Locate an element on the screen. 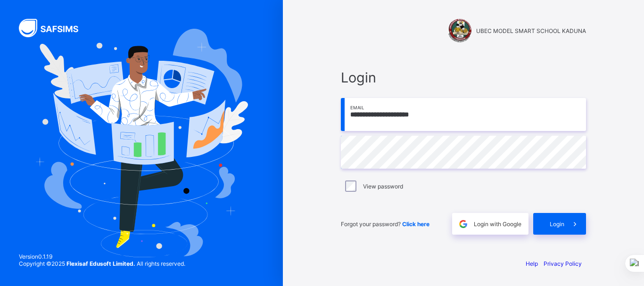 This screenshot has height=286, width=644. span: Copyright © 2025 All rights reserved. is located at coordinates (102, 263).